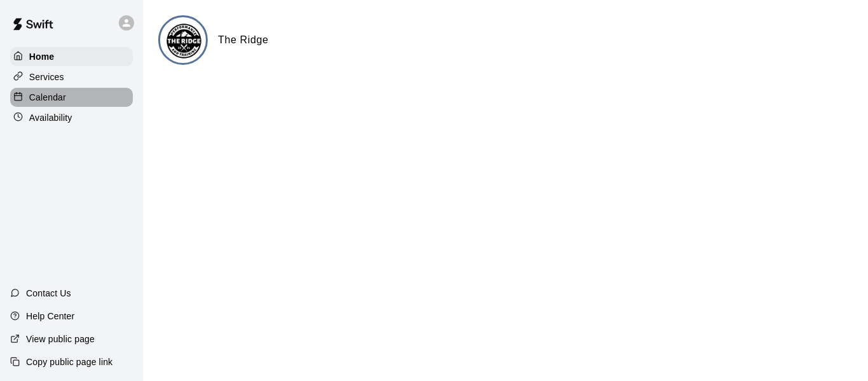 This screenshot has width=868, height=381. Describe the element at coordinates (71, 56) in the screenshot. I see `div: Home` at that location.